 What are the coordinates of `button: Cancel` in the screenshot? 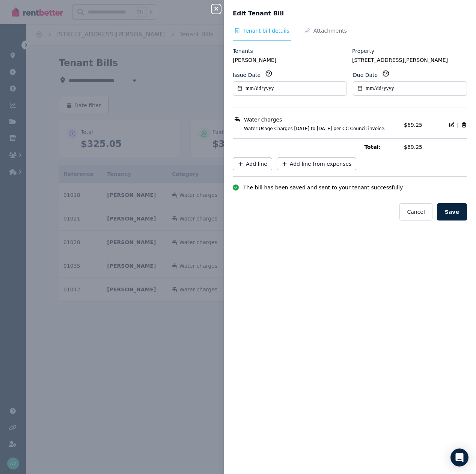 It's located at (416, 212).